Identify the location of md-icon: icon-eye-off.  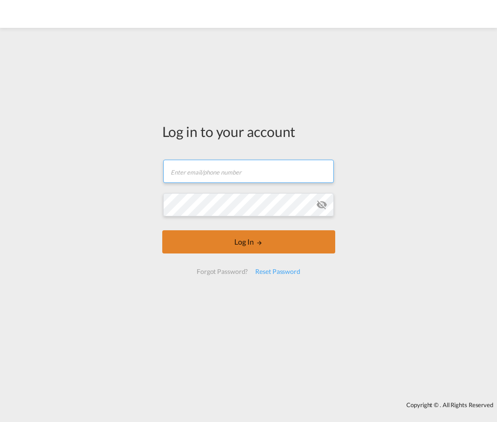
(321, 205).